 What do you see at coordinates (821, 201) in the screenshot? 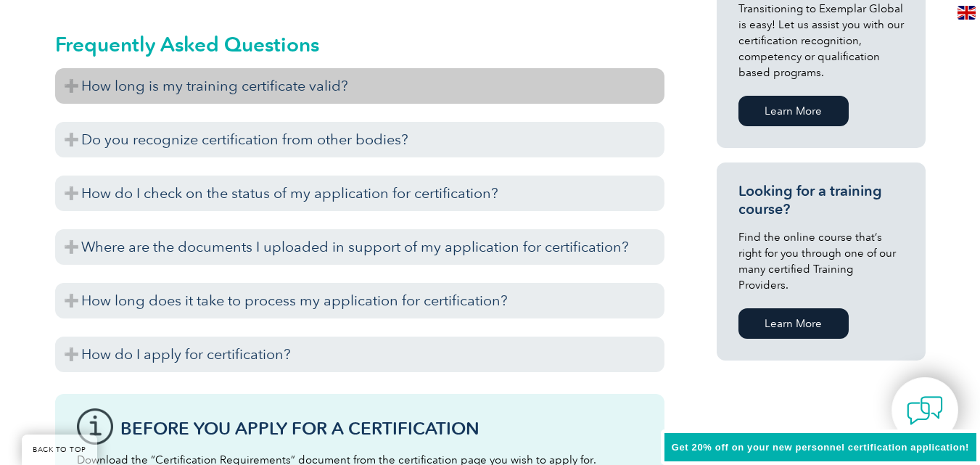
I see `h3: Looking for a training course?` at bounding box center [821, 201].